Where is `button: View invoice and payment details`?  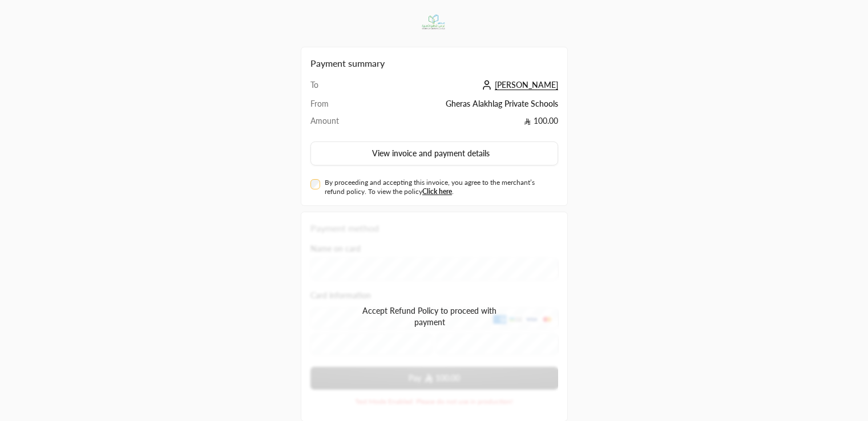
button: View invoice and payment details is located at coordinates (434, 153).